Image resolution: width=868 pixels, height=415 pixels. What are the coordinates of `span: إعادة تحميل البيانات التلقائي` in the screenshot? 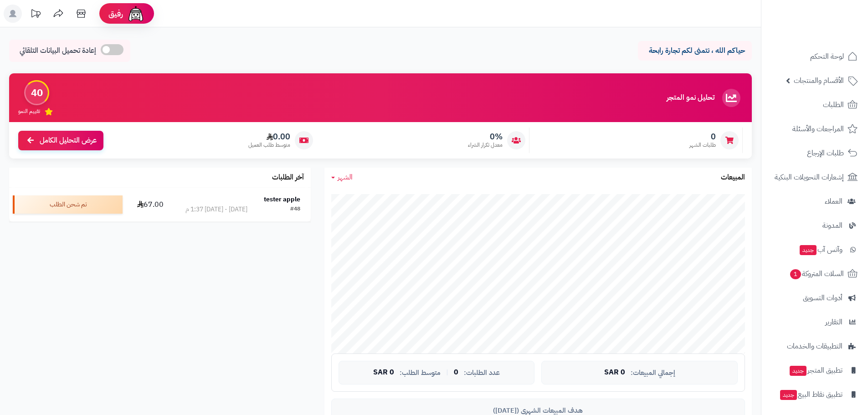 It's located at (58, 51).